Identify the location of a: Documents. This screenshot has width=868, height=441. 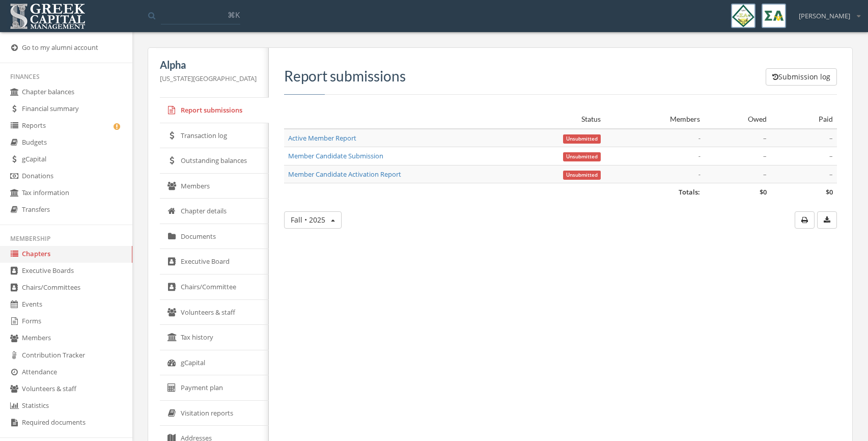
(214, 237).